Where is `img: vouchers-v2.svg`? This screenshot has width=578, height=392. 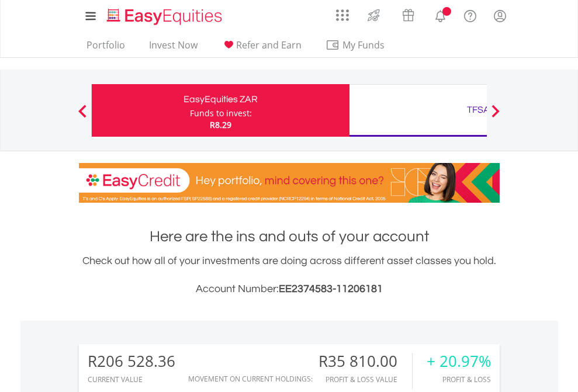 img: vouchers-v2.svg is located at coordinates (408, 15).